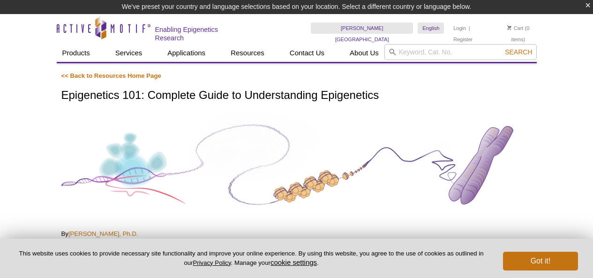 The width and height of the screenshot is (593, 278). Describe the element at coordinates (293, 262) in the screenshot. I see `button: cookie settings` at that location.